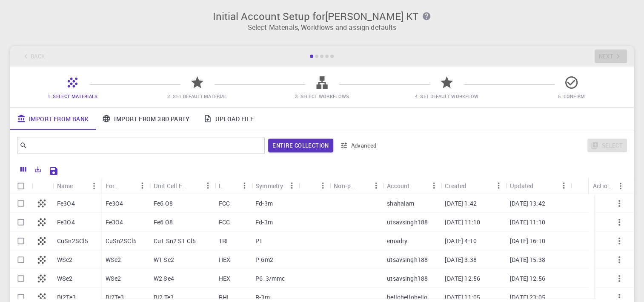  I want to click on span: 1. Select Materials, so click(73, 96).